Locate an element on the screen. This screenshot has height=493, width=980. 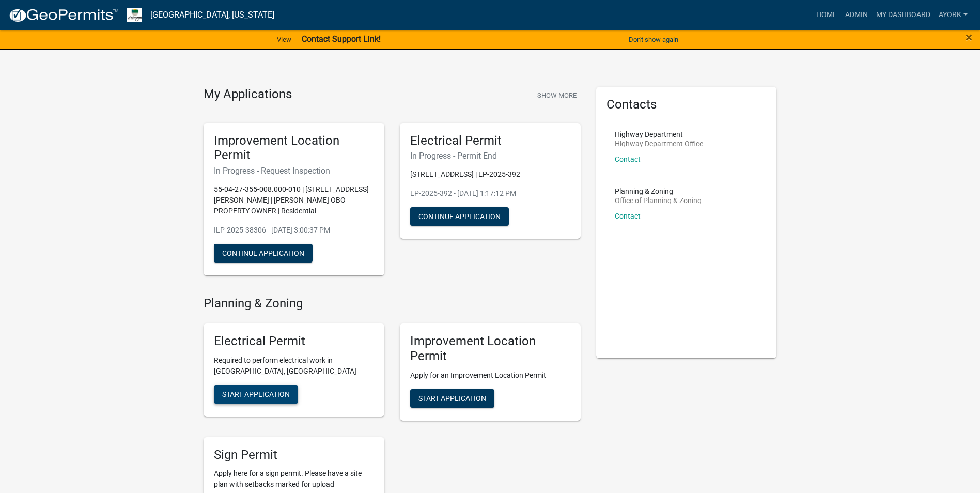
img: Morgan County, Indiana is located at coordinates (134, 15).